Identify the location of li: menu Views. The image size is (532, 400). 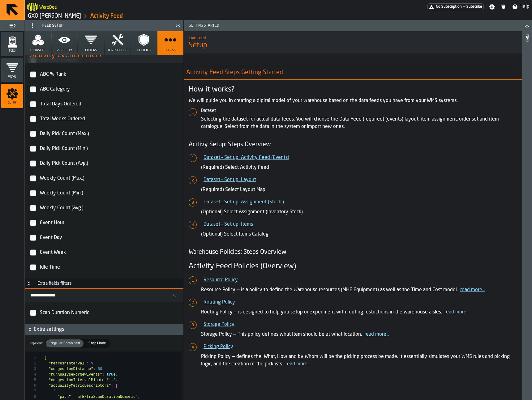
(12, 70).